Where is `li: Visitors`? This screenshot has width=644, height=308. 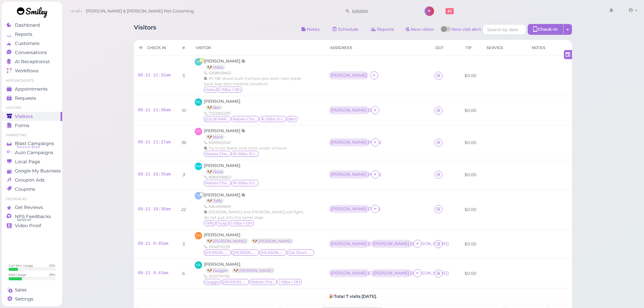
li: Visitors is located at coordinates (32, 108).